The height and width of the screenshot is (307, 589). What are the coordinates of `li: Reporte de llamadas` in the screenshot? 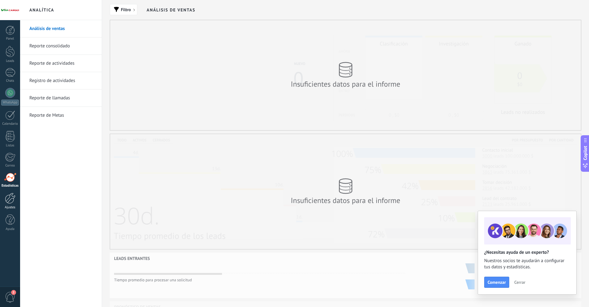 It's located at (61, 98).